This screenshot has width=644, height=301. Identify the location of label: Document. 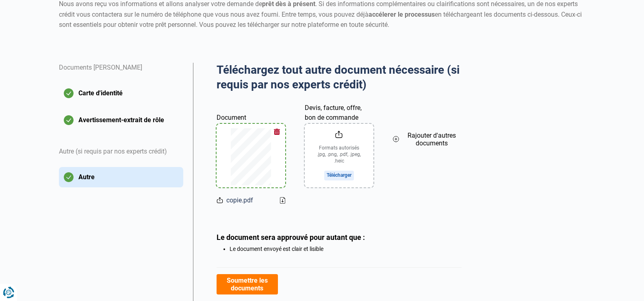
(251, 112).